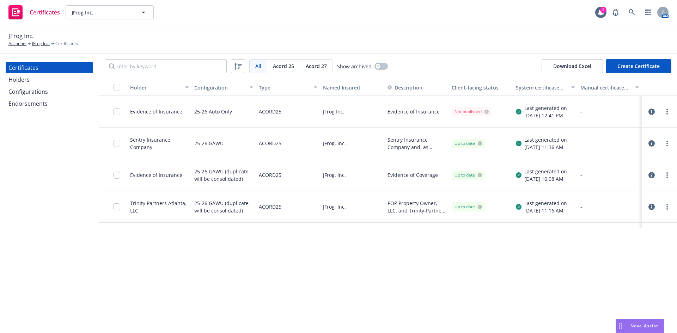 The image size is (677, 333). I want to click on button: Evidence of Insurance, so click(414, 111).